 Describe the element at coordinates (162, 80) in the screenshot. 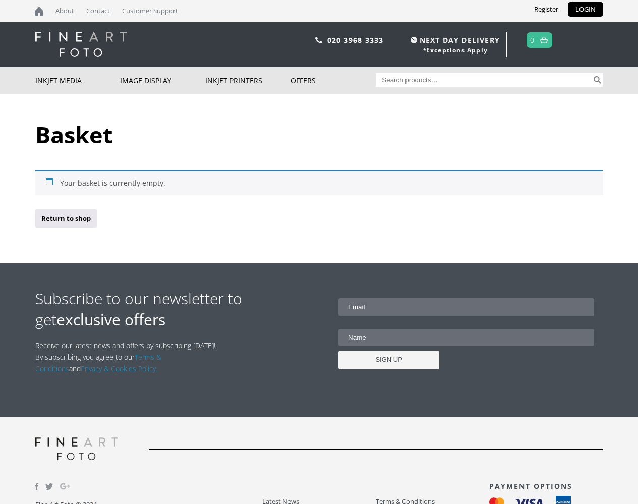

I see `a: Image Display` at that location.